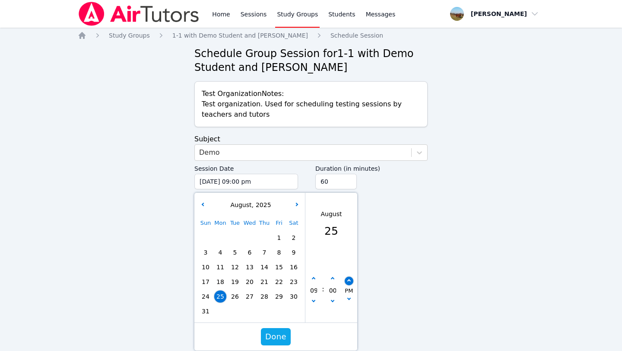 The image size is (622, 351). Describe the element at coordinates (250, 267) in the screenshot. I see `div: Choose Wednesday August 13 of 2025` at that location.